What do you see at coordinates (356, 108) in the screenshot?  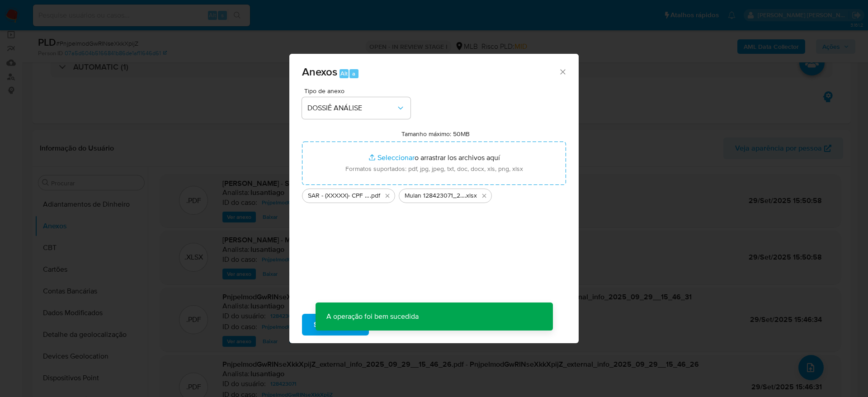 I see `button: DOSSIÊ ANÁLISE` at bounding box center [356, 108].